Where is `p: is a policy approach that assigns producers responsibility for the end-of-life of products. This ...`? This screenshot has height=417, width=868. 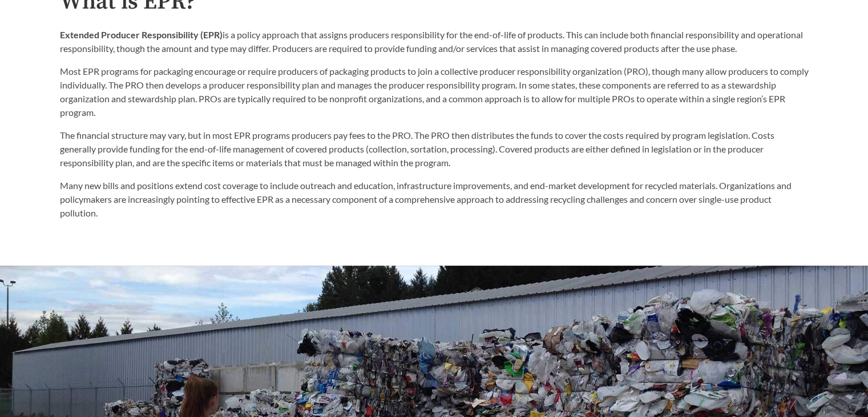
p: is a policy approach that assigns producers responsibility for the end-of-life of products. This ... is located at coordinates (435, 41).